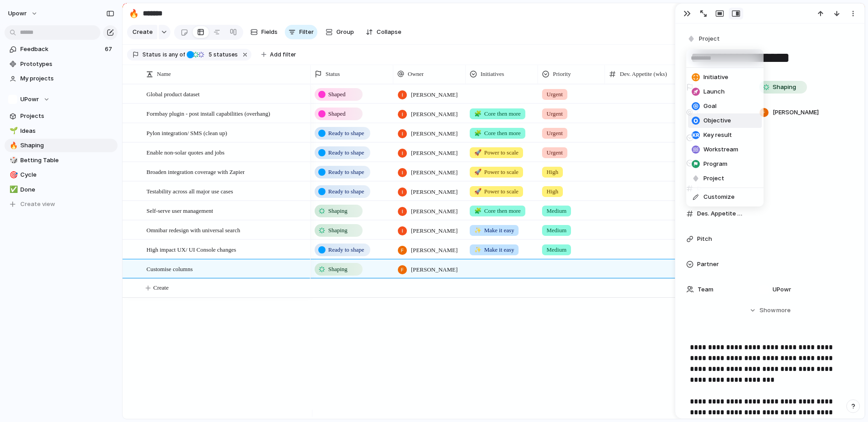 The image size is (868, 422). I want to click on span: Initiative, so click(716, 77).